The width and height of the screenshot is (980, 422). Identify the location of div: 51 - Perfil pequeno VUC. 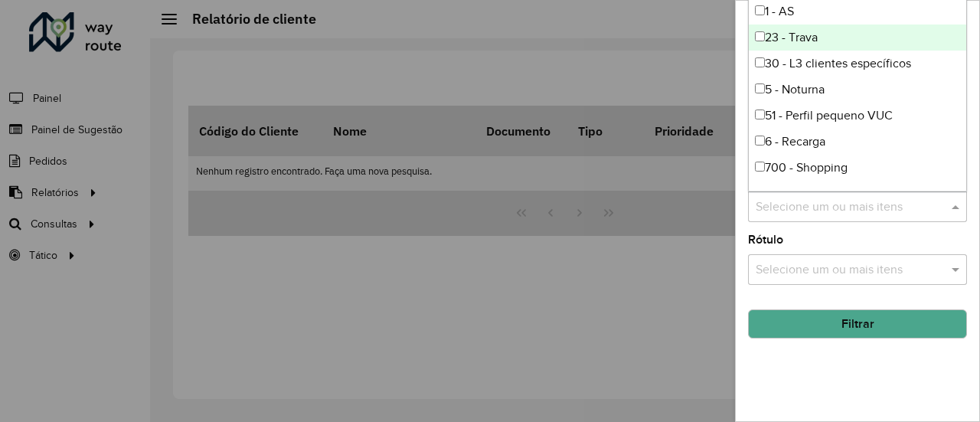
(858, 116).